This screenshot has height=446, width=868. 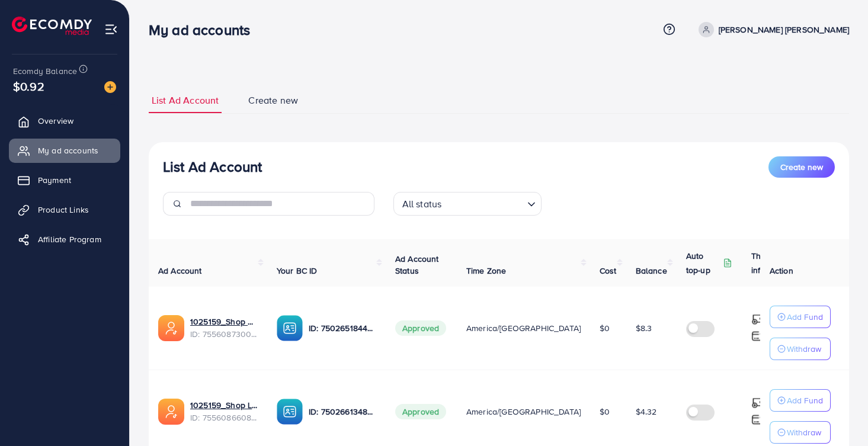 I want to click on span: Product Links, so click(x=63, y=209).